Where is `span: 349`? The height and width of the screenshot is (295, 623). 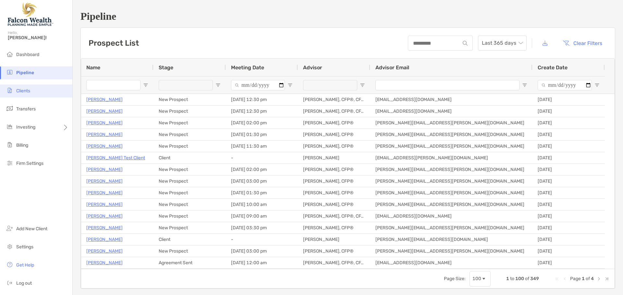 span: 349 is located at coordinates (534, 279).